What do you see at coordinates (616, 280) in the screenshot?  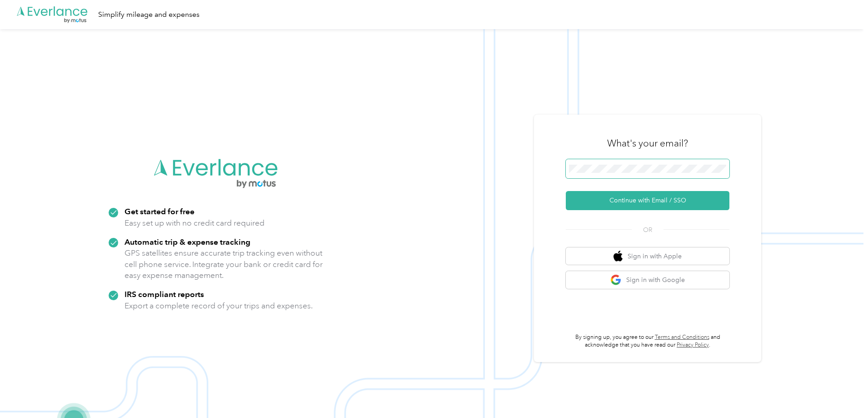 I see `img: google logo` at bounding box center [616, 280].